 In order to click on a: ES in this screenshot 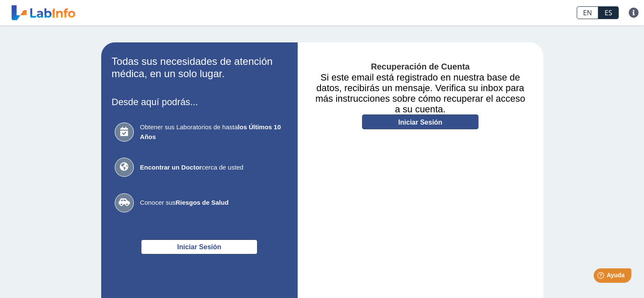, I will do `click(608, 13)`.